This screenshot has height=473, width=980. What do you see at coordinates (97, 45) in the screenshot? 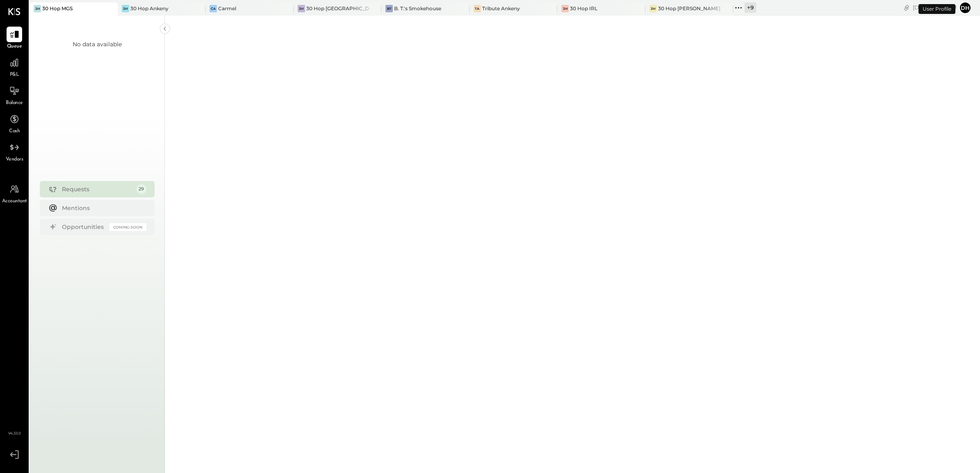
I see `div: No data available` at bounding box center [97, 45].